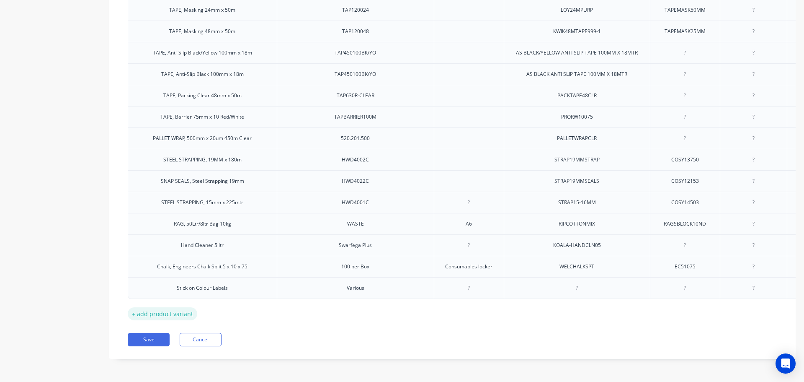 The image size is (804, 382). What do you see at coordinates (356, 266) in the screenshot?
I see `div: 100 per Box` at bounding box center [356, 266].